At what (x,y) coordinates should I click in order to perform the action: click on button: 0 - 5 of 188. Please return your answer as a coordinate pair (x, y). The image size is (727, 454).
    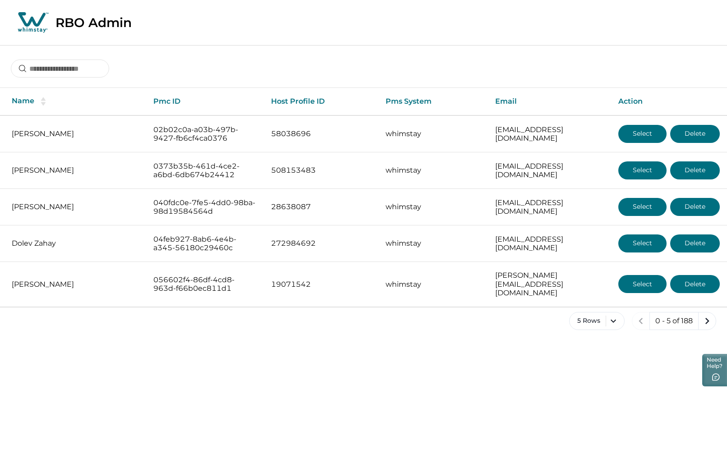
    Looking at the image, I should click on (674, 321).